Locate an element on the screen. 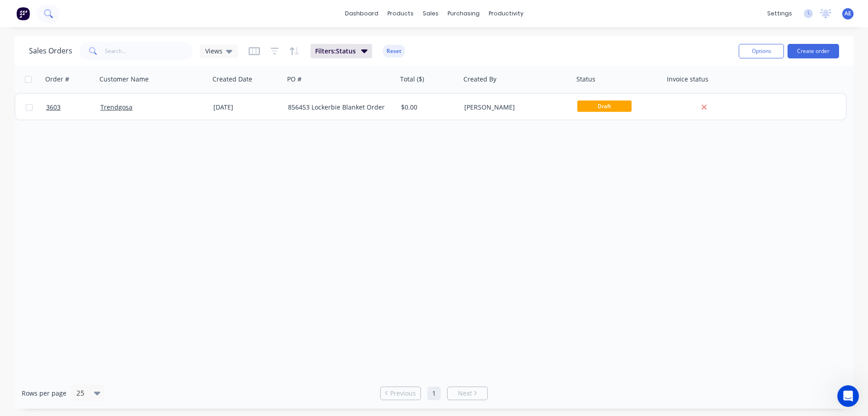  div: Total ($) is located at coordinates (412, 79).